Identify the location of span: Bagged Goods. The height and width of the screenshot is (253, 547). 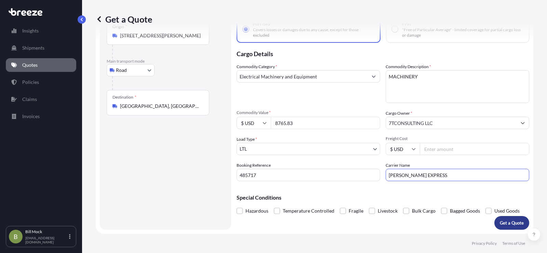
(465, 211).